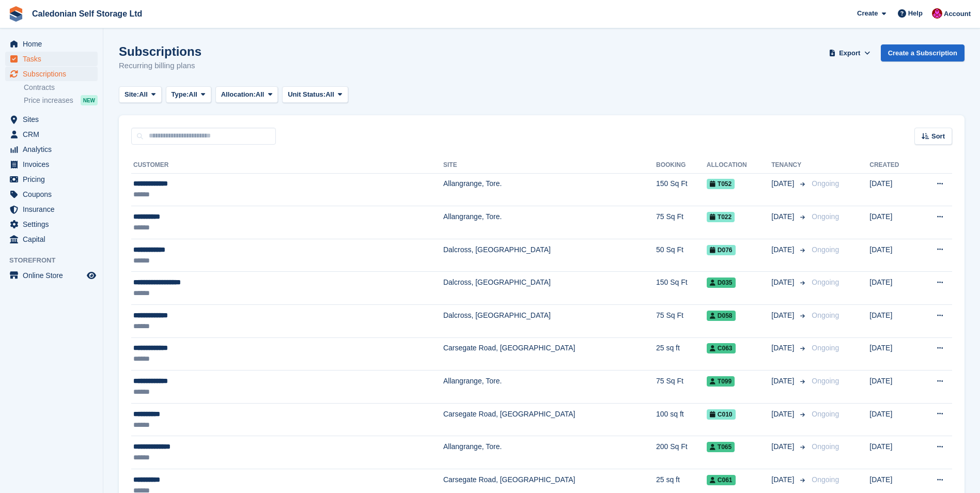 Image resolution: width=980 pixels, height=493 pixels. What do you see at coordinates (789, 166) in the screenshot?
I see `th: Tenancy` at bounding box center [789, 166].